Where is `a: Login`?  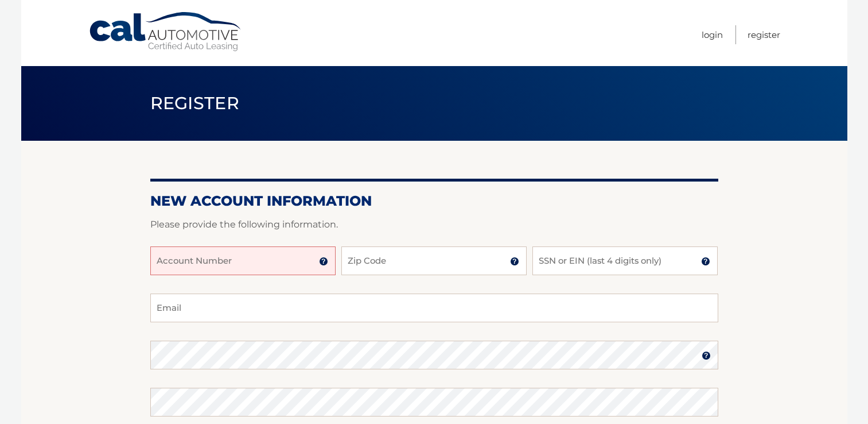
a: Login is located at coordinates (712, 35).